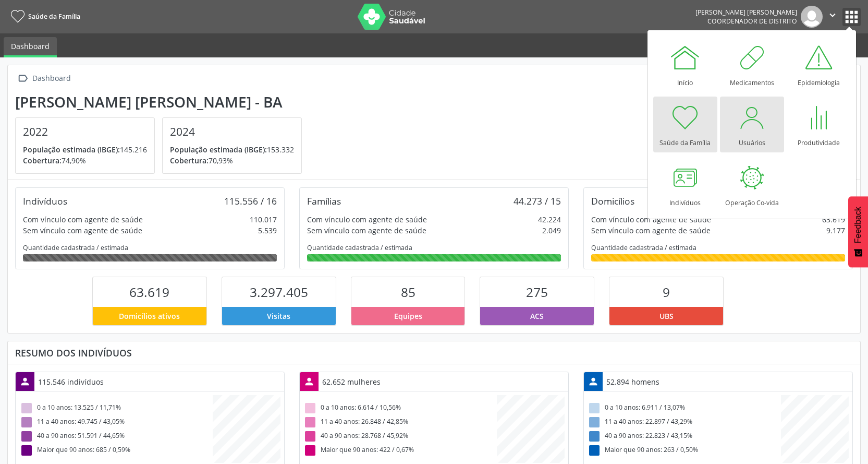 The height and width of the screenshot is (464, 868). Describe the element at coordinates (30, 47) in the screenshot. I see `a: Dashboard` at that location.